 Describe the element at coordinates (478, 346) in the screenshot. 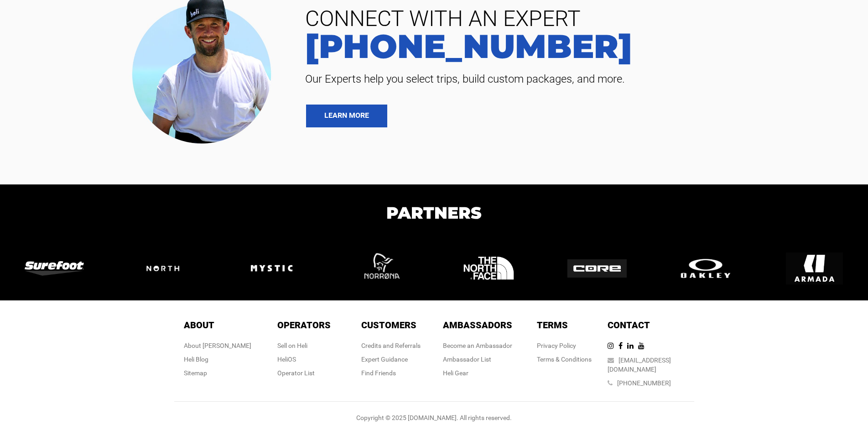

I see `a: Become an Ambassador` at that location.